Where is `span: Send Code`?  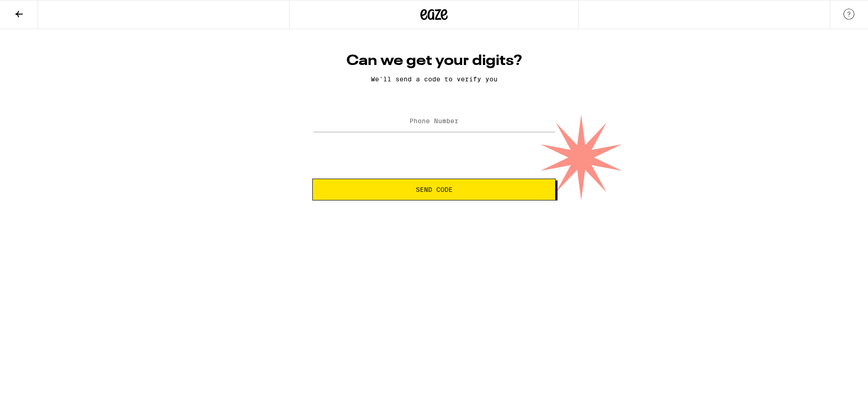 span: Send Code is located at coordinates (434, 190).